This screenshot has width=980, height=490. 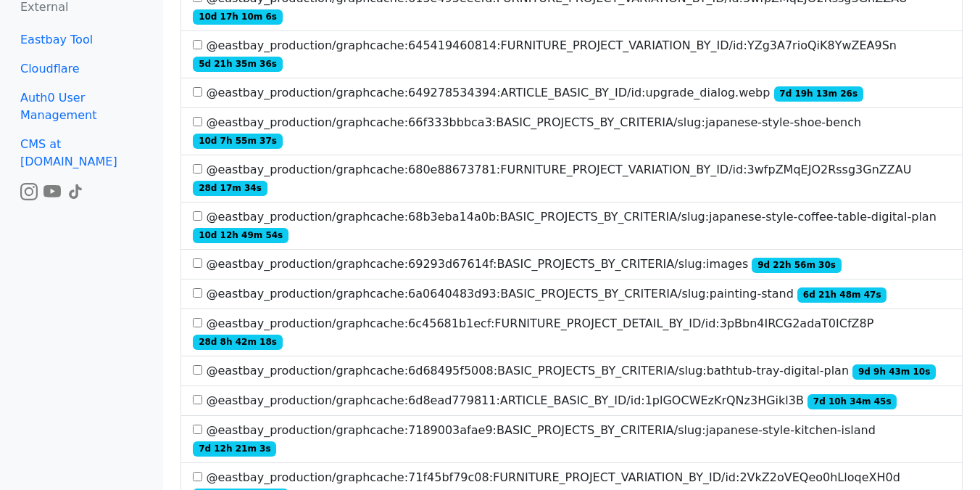 I want to click on input: @eastbay_production/graphcache:69293d67614f:BASIC_PROJECTS_BY_CRITERIA/slug:images 9d 22h 56m 30s, so click(x=197, y=263).